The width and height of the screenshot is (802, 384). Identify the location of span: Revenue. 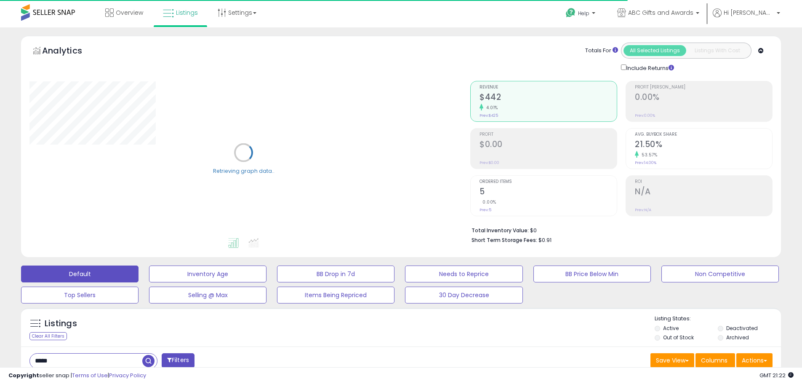
(548, 87).